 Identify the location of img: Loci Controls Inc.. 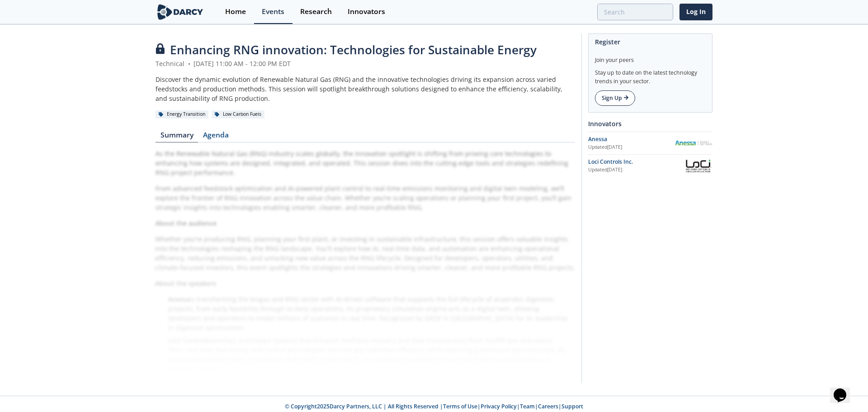
(698, 166).